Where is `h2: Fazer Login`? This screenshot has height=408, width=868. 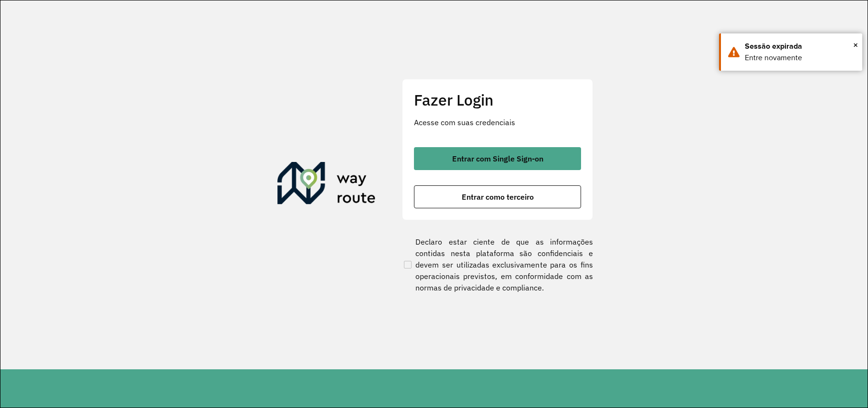 h2: Fazer Login is located at coordinates (497, 100).